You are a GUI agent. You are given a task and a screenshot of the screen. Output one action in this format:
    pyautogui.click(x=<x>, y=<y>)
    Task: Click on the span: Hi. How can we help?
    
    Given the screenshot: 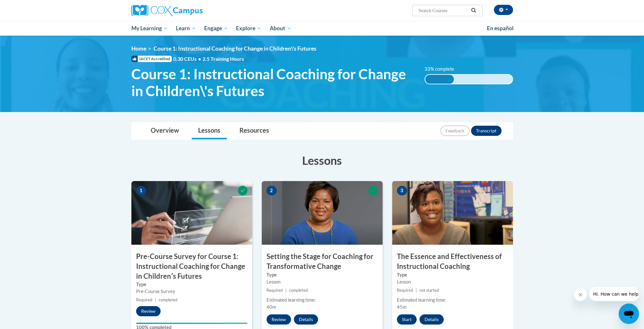 What is the action you would take?
    pyautogui.click(x=28, y=7)
    